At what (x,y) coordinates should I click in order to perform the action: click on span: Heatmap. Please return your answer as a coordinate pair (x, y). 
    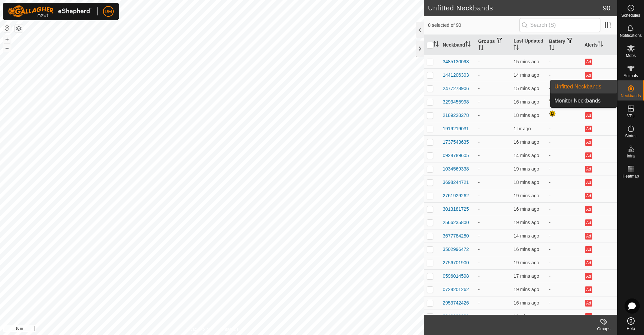
    Looking at the image, I should click on (631, 176).